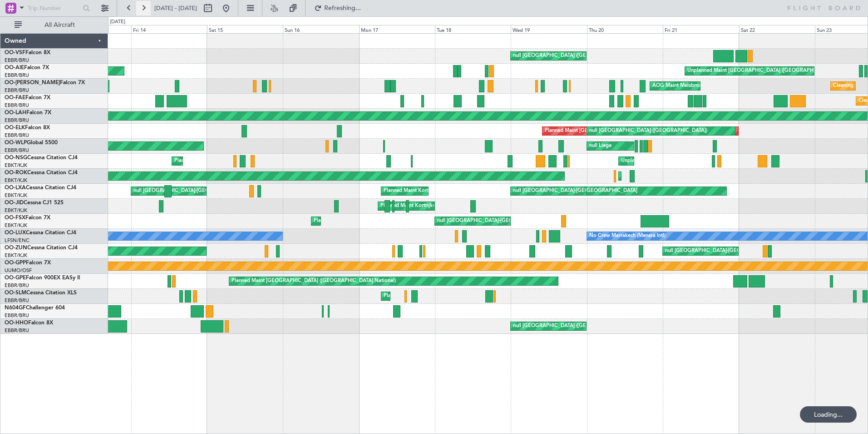  What do you see at coordinates (244, 29) in the screenshot?
I see `div: Sat 15` at bounding box center [244, 29].